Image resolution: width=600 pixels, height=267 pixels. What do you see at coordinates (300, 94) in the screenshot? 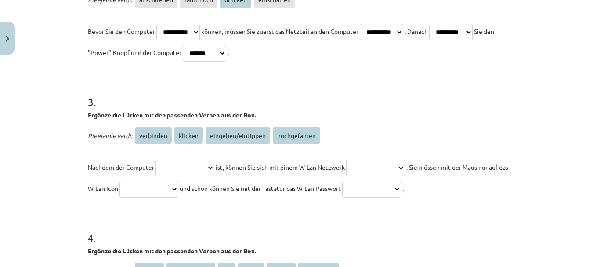
I see `h1: 3 .` at bounding box center [300, 94].